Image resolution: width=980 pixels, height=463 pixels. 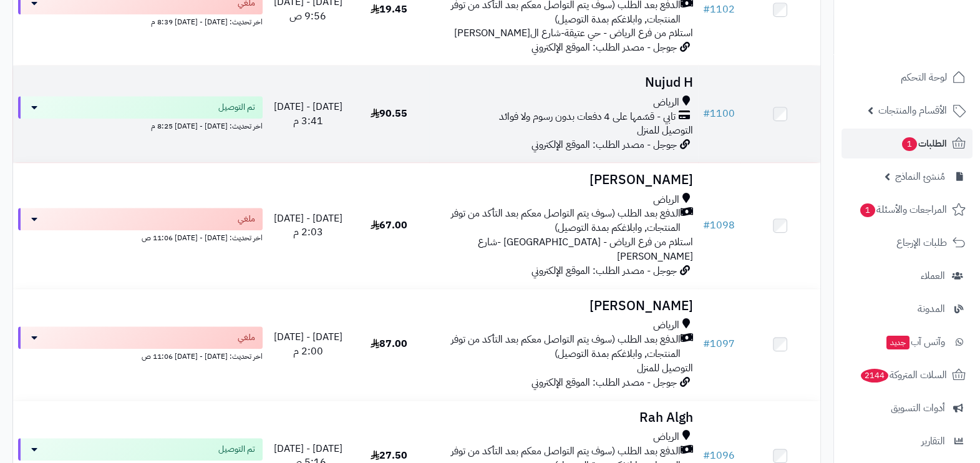 I want to click on img: logo-2.png, so click(x=932, y=48).